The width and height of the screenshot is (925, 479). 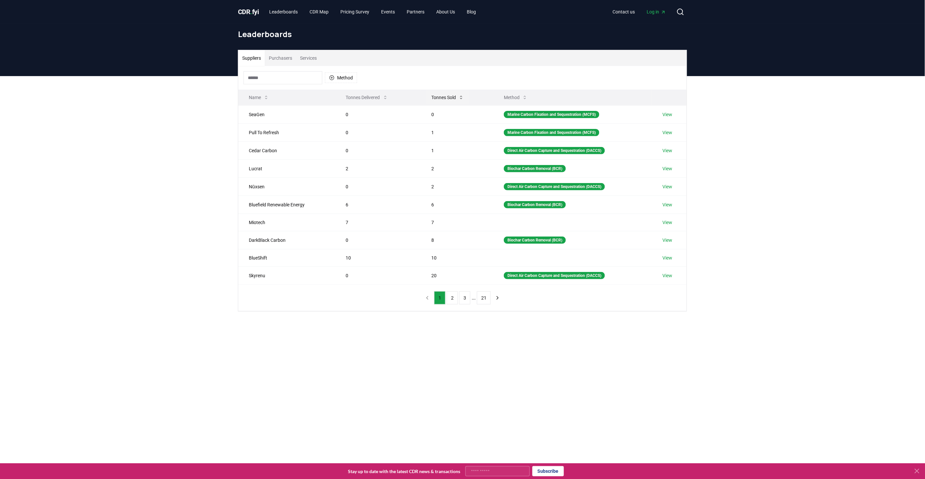 What do you see at coordinates (447, 97) in the screenshot?
I see `button: Tonnes Sold` at bounding box center [447, 97].